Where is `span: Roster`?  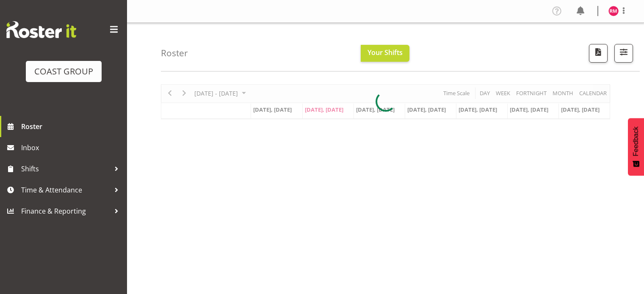
span: Roster is located at coordinates (72, 126).